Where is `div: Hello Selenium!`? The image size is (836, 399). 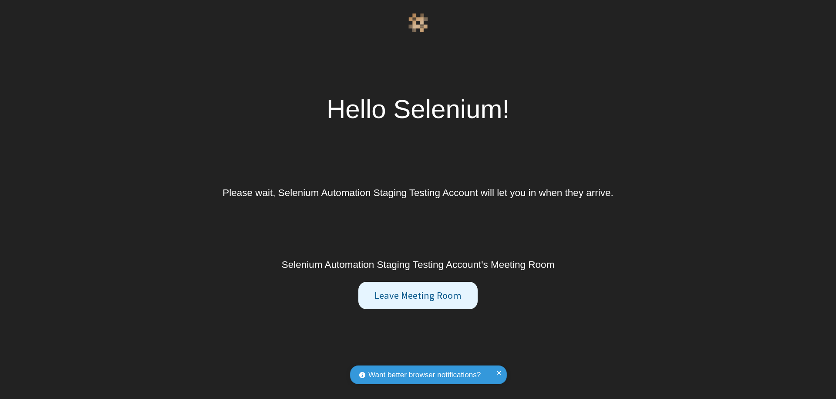
div: Hello Selenium! is located at coordinates (418, 109).